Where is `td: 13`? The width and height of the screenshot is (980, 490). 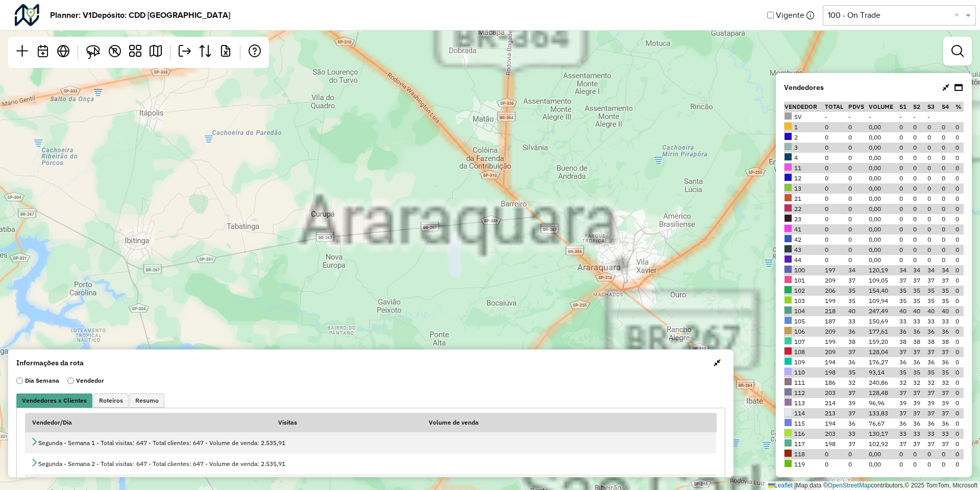
td: 13 is located at coordinates (804, 189).